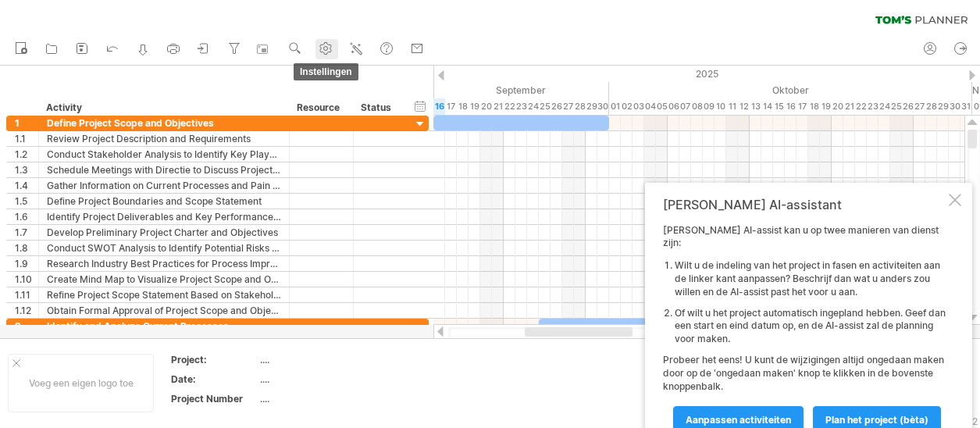 The image size is (980, 428). I want to click on div: Create Mind Map to Visualize Project Scope and Objectives, so click(164, 279).